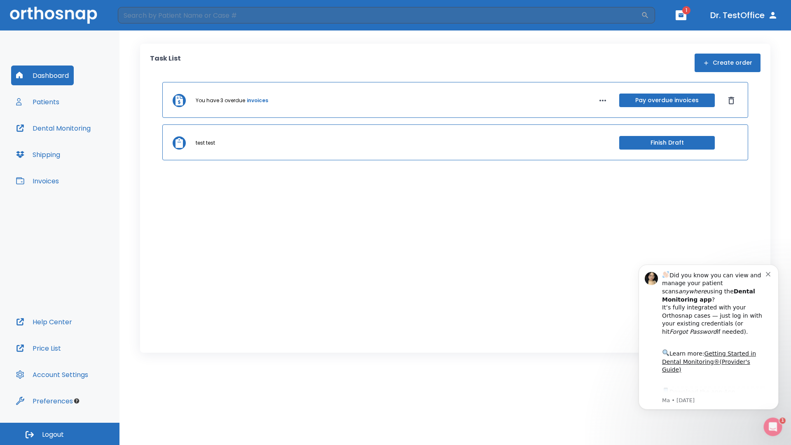 This screenshot has height=445, width=791. I want to click on a: invoices, so click(258, 101).